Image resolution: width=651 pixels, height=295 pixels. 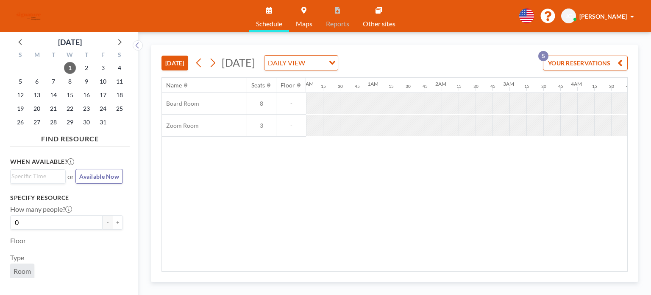 What do you see at coordinates (103, 95) in the screenshot?
I see `span: Friday, October 17, 2025` at bounding box center [103, 95].